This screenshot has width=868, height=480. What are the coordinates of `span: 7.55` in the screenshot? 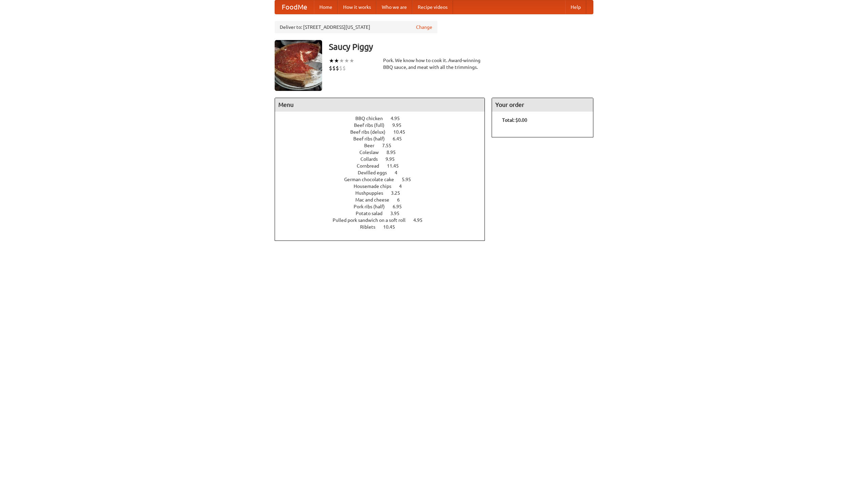 It's located at (390, 145).